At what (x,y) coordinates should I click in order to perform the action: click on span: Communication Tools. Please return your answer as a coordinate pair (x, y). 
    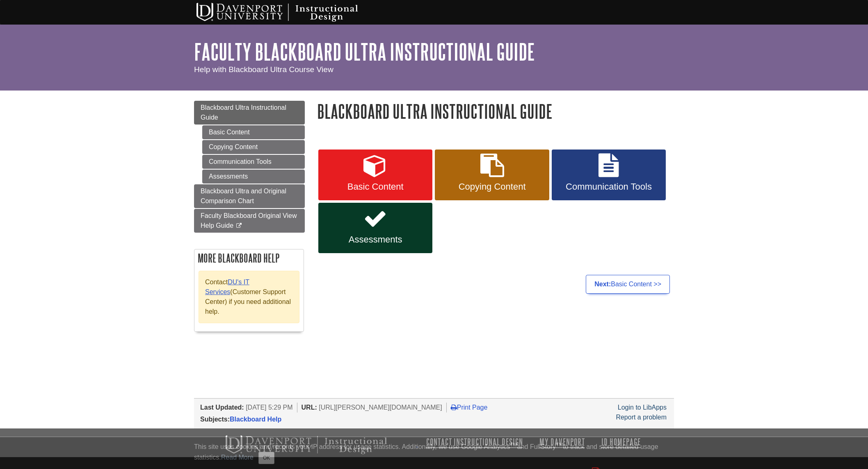
    Looking at the image, I should click on (609, 187).